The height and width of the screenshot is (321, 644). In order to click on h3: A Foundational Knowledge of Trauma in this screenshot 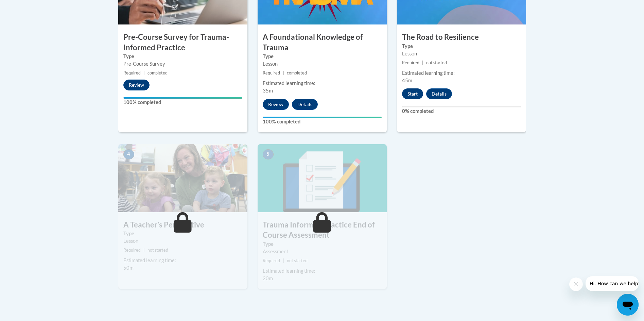, I will do `click(322, 43)`.